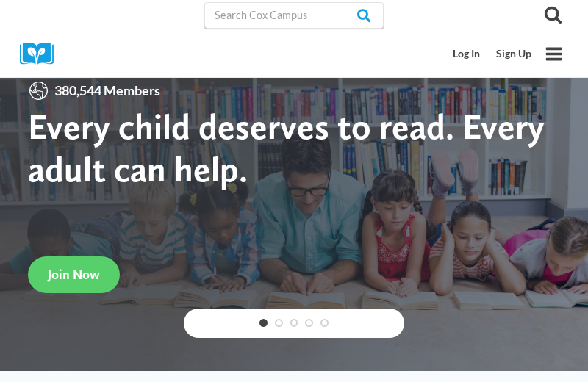 Image resolution: width=588 pixels, height=382 pixels. What do you see at coordinates (324, 322) in the screenshot?
I see `a: 5` at bounding box center [324, 322].